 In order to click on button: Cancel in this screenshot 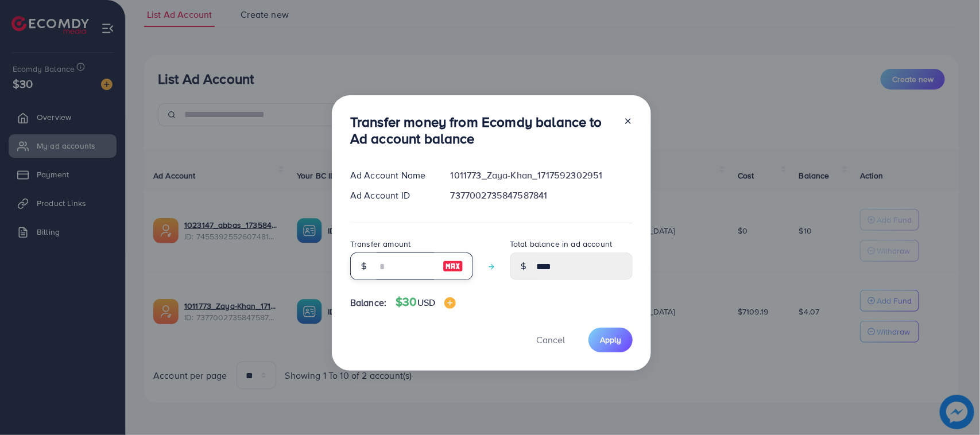, I will do `click(551, 340)`.